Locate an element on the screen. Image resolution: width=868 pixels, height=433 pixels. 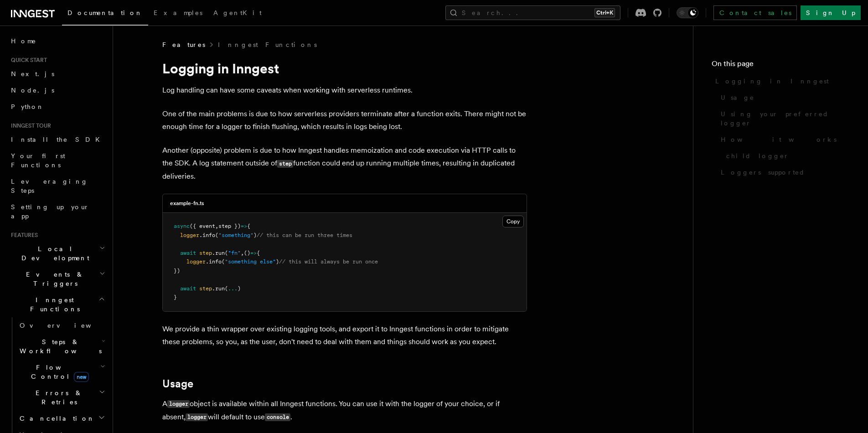
button: Local Development is located at coordinates (57, 253).